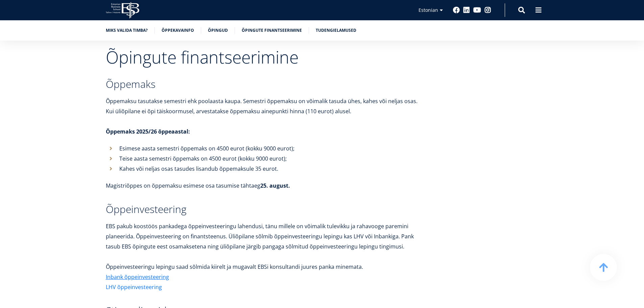  I want to click on a: LHV õppeinvesteering, so click(134, 287).